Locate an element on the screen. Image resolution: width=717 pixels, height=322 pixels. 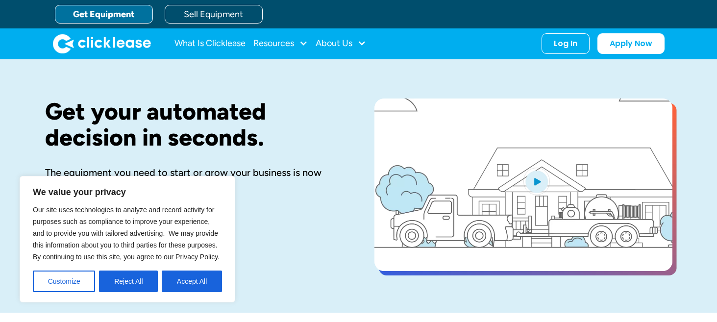
p: We value your privacy is located at coordinates (128, 192).